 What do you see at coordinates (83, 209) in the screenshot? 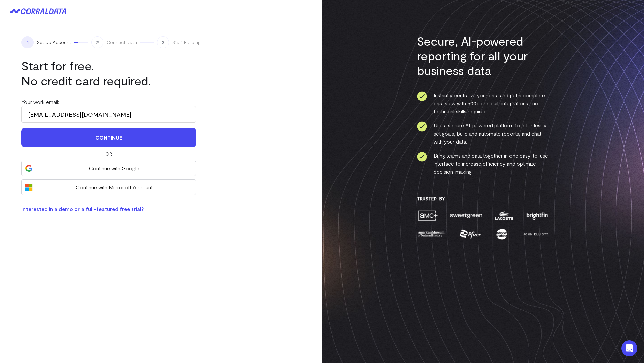
I see `a: Interested in a demo or a full-featured free trial?` at bounding box center [83, 209].